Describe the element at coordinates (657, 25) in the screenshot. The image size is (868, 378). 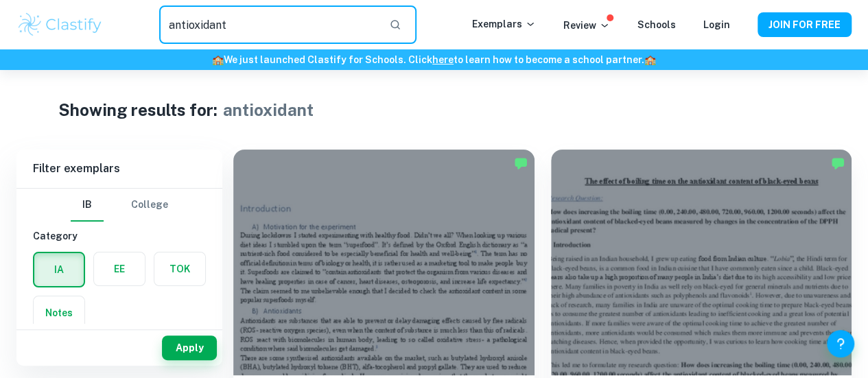
I see `a: Schools` at that location.